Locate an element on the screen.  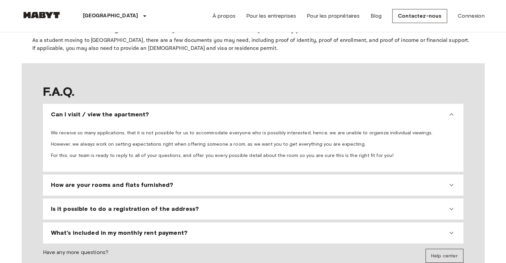
span: Can I visit / view the apartment? is located at coordinates (100, 115).